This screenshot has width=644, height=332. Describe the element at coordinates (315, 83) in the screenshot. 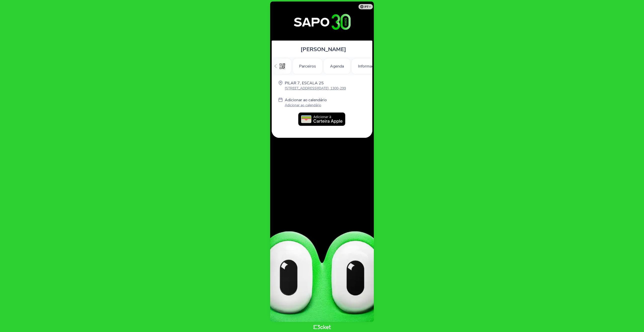

I see `p: PILAR 7, ESCALA 25` at that location.